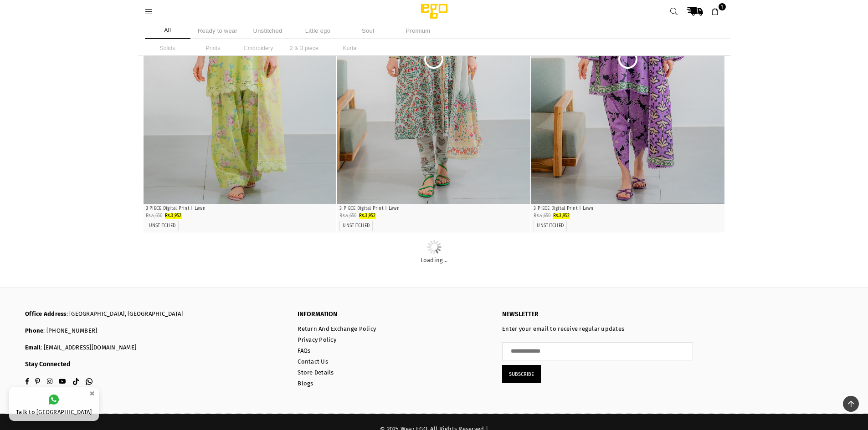  What do you see at coordinates (418, 31) in the screenshot?
I see `li: Premium` at bounding box center [418, 31].